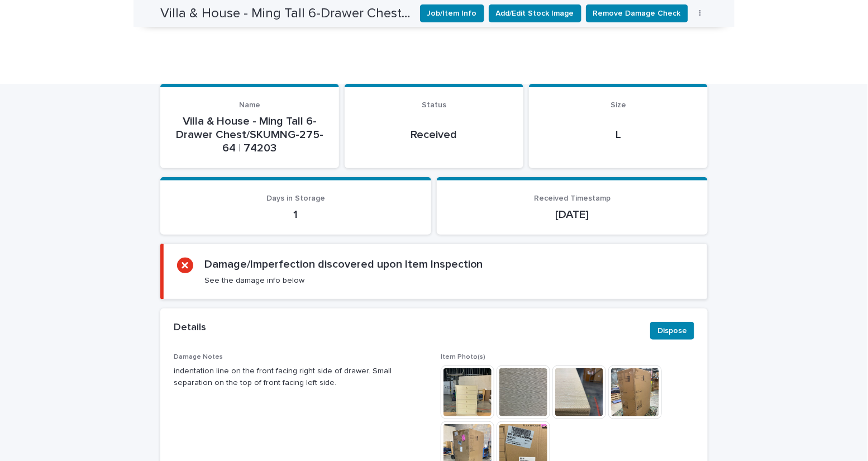 Image resolution: width=868 pixels, height=461 pixels. I want to click on span: Days in Storage, so click(296, 199).